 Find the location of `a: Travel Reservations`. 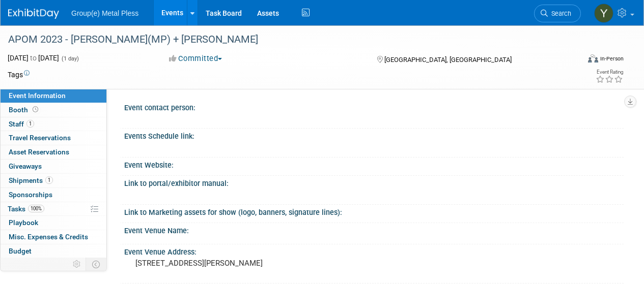

a: Travel Reservations is located at coordinates (54, 138).